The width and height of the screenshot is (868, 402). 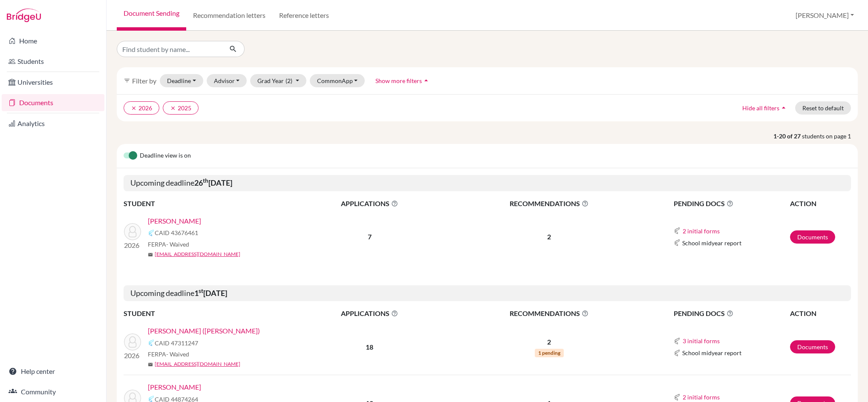 I want to click on sup: th, so click(x=205, y=181).